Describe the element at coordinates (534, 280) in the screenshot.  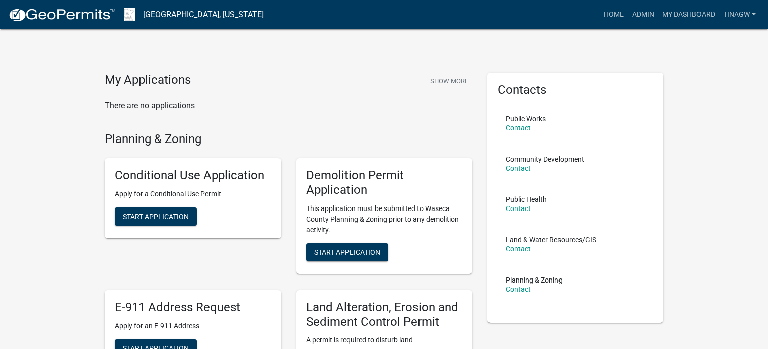
I see `p: Planning & Zoning` at that location.